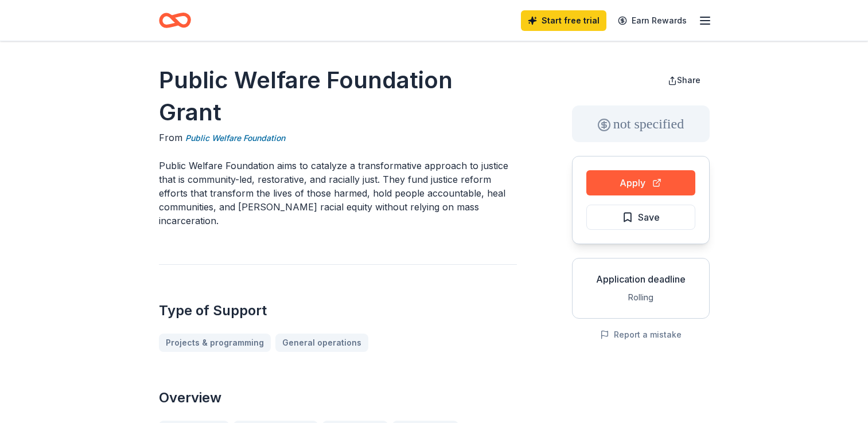  Describe the element at coordinates (641, 217) in the screenshot. I see `button: Save` at that location.